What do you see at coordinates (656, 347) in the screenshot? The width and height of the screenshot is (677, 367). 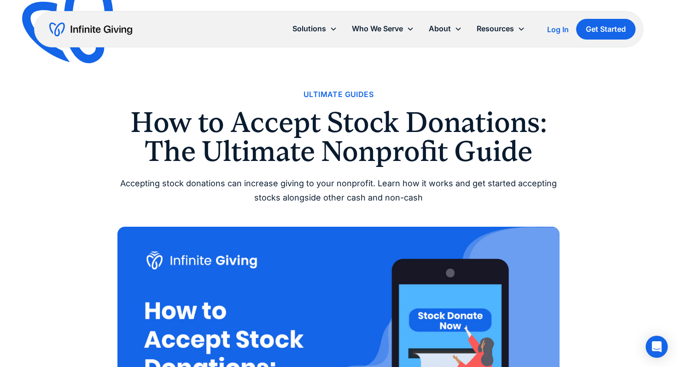 I see `div: Open Intercom Messenger` at bounding box center [656, 347].